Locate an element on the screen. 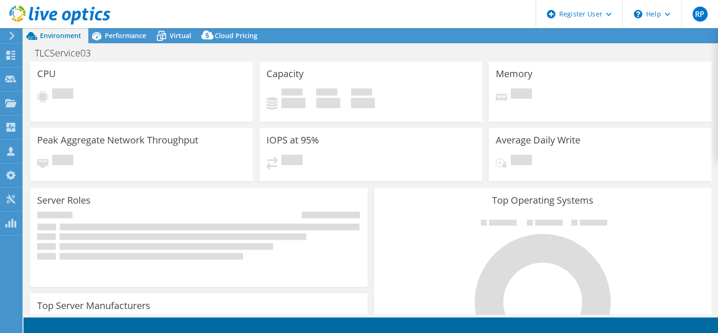 This screenshot has width=718, height=333. svg: \n is located at coordinates (638, 14).